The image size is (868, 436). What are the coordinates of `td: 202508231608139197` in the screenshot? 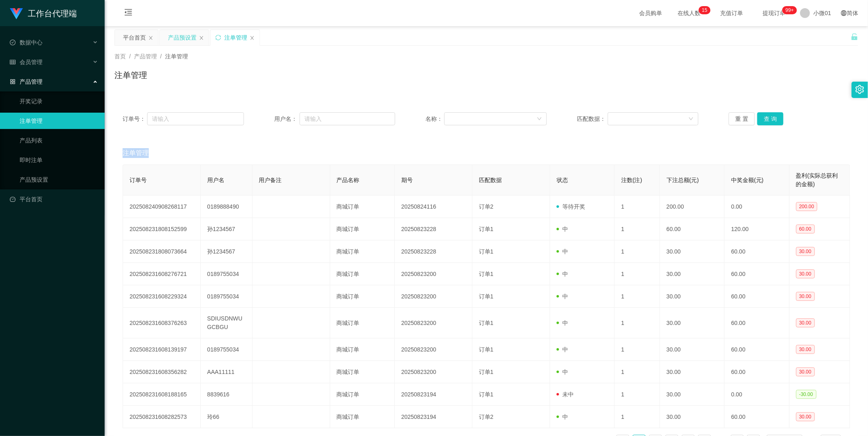 It's located at (162, 349).